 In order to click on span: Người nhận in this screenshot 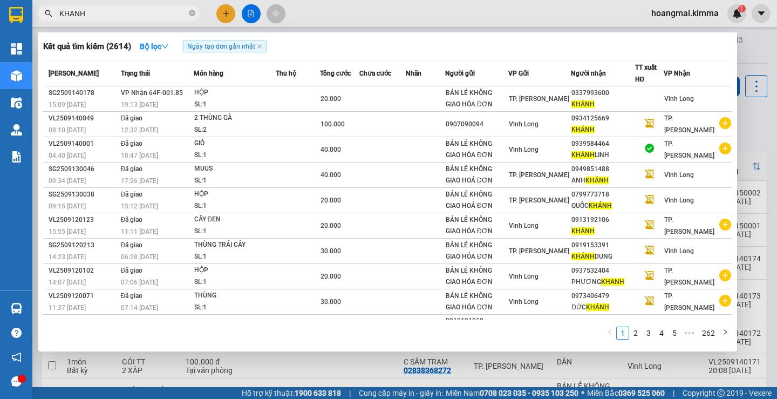, I will do `click(588, 73)`.